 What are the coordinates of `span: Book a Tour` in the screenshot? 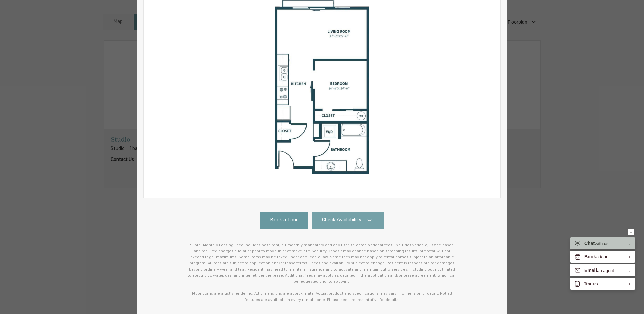 It's located at (284, 220).